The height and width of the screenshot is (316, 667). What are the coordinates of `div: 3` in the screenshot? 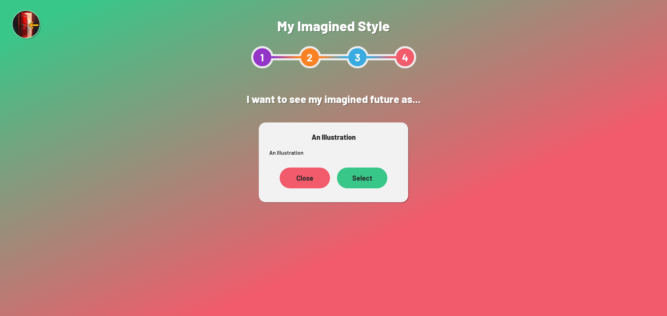 It's located at (357, 57).